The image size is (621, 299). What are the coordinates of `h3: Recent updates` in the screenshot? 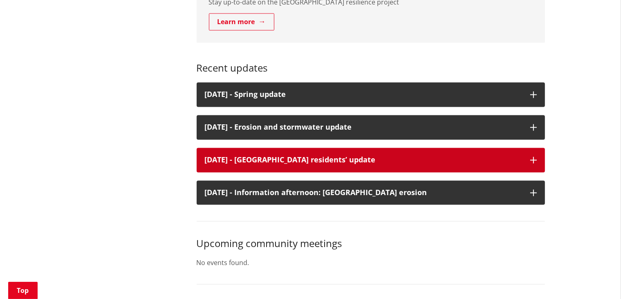 It's located at (371, 63).